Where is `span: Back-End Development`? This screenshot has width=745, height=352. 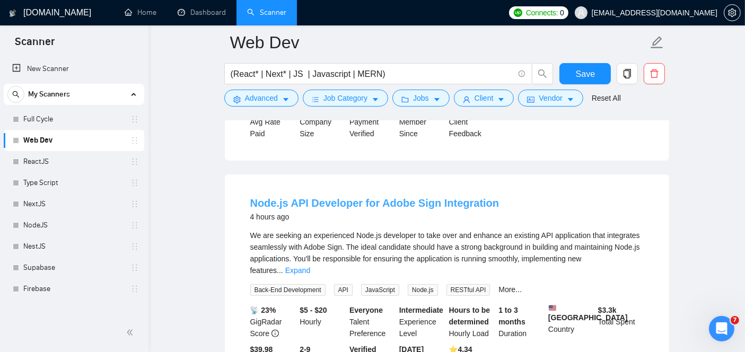 span: Back-End Development is located at coordinates (288, 290).